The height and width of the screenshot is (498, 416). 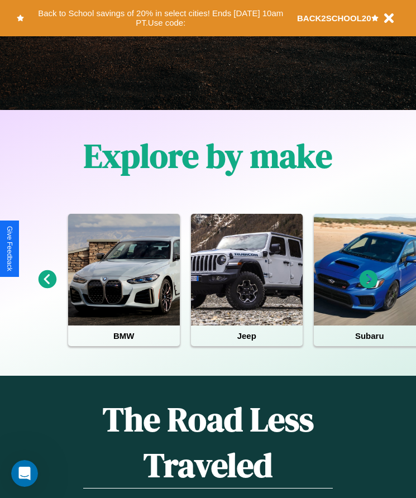 I want to click on h4: Jeep, so click(x=247, y=335).